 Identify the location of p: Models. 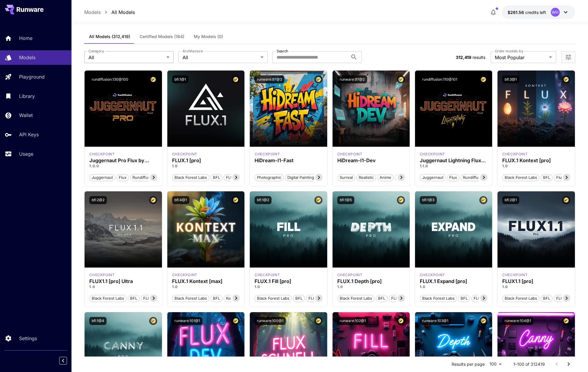
(92, 12).